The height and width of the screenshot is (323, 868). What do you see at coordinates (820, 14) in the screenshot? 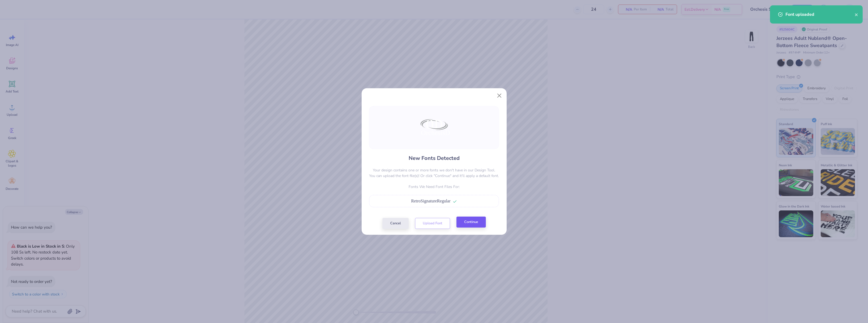
I see `div: Font uploaded` at bounding box center [820, 14].